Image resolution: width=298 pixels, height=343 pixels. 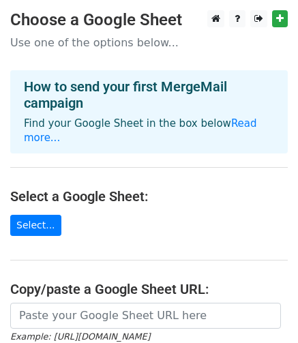 What do you see at coordinates (149, 196) in the screenshot?
I see `h4: Select a Google Sheet:` at bounding box center [149, 196].